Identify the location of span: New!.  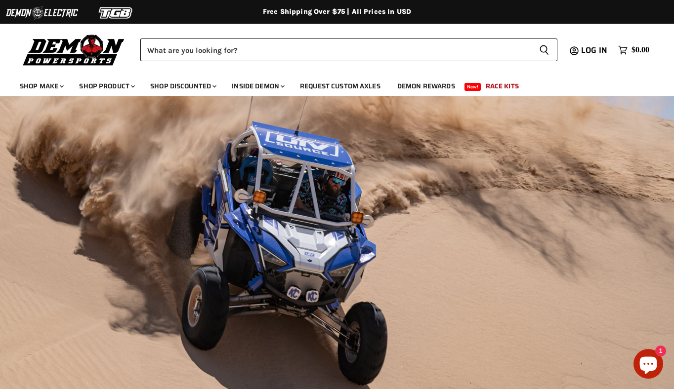
(473, 87).